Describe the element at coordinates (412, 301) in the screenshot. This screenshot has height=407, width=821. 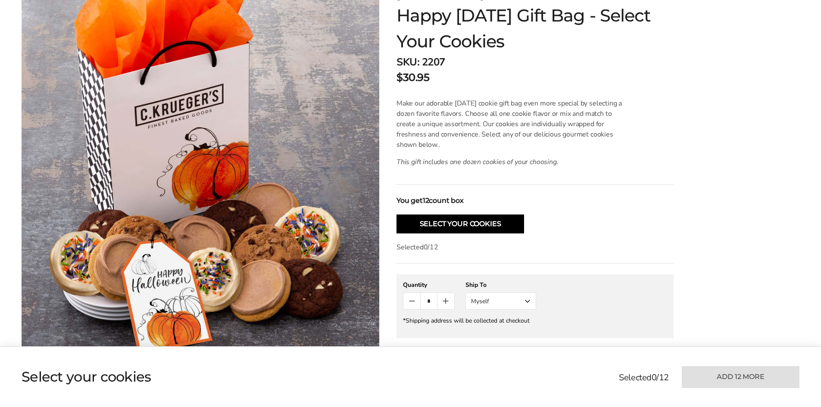
I see `button: Count minus` at that location.